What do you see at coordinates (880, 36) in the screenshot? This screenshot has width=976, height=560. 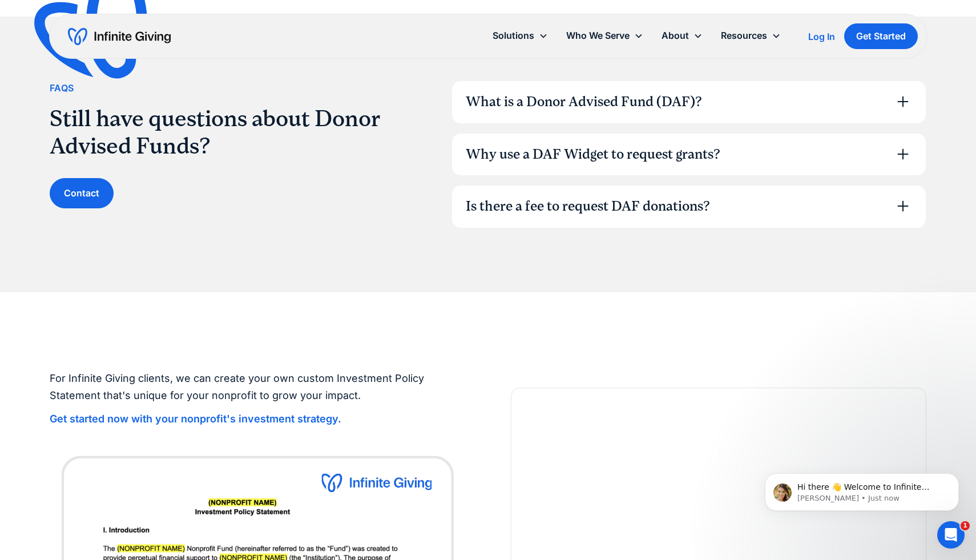 I see `a: Get Started` at bounding box center [880, 36].